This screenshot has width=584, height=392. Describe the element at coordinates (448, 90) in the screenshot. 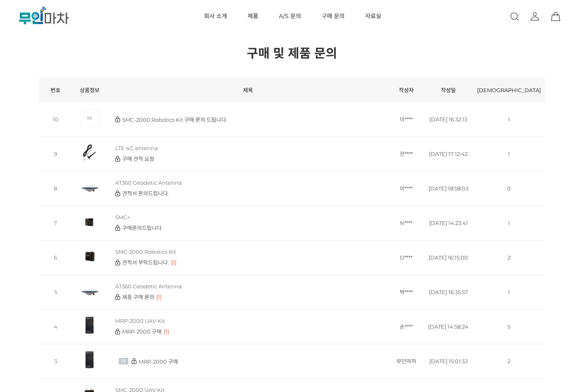

I see `th: 작성일` at that location.